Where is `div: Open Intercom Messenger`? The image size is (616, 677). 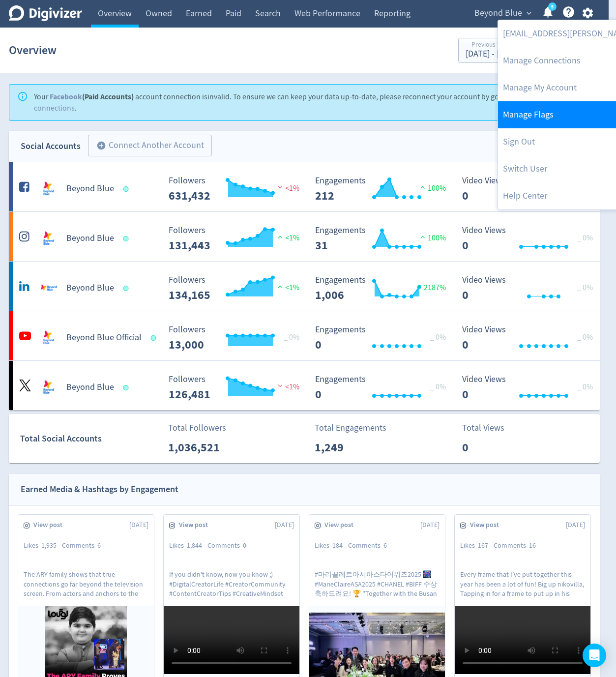 div: Open Intercom Messenger is located at coordinates (594, 656).